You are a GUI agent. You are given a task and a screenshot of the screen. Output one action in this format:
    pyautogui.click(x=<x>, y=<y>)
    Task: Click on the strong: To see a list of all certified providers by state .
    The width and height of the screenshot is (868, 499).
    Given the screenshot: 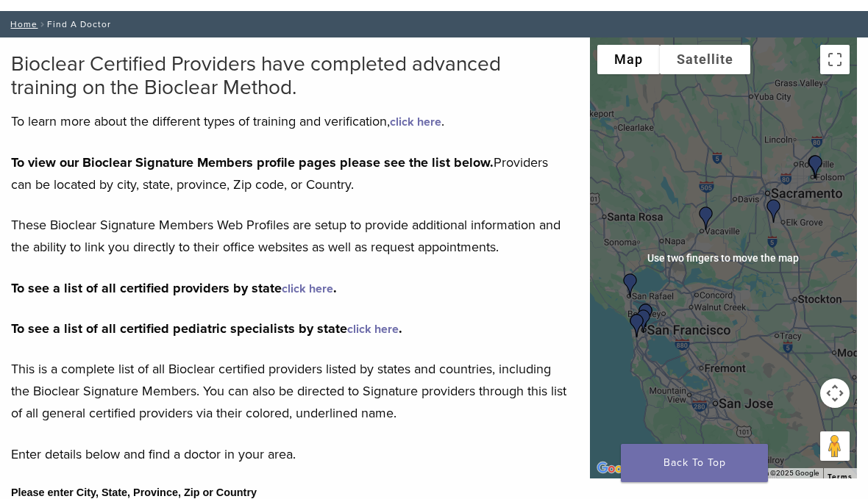 What is the action you would take?
    pyautogui.click(x=174, y=288)
    